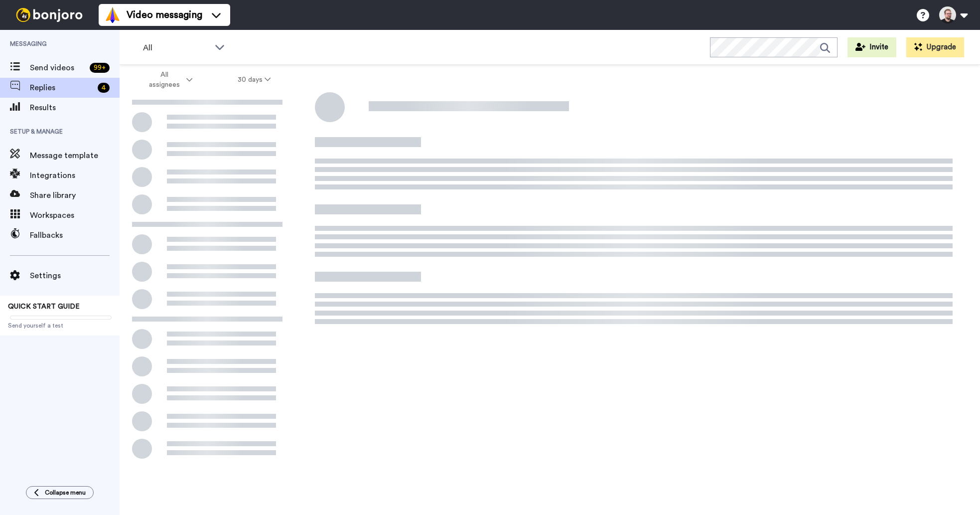 The width and height of the screenshot is (980, 515). I want to click on span: Message template, so click(75, 156).